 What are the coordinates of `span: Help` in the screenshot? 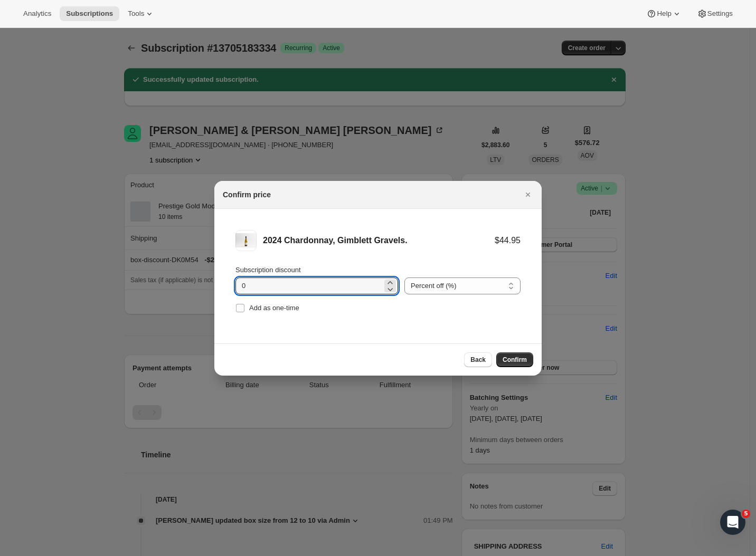 It's located at (663, 14).